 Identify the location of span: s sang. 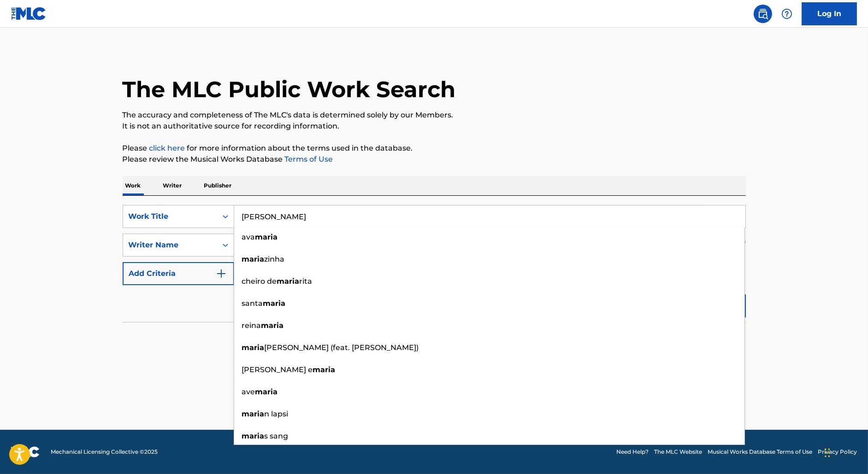
(277, 436).